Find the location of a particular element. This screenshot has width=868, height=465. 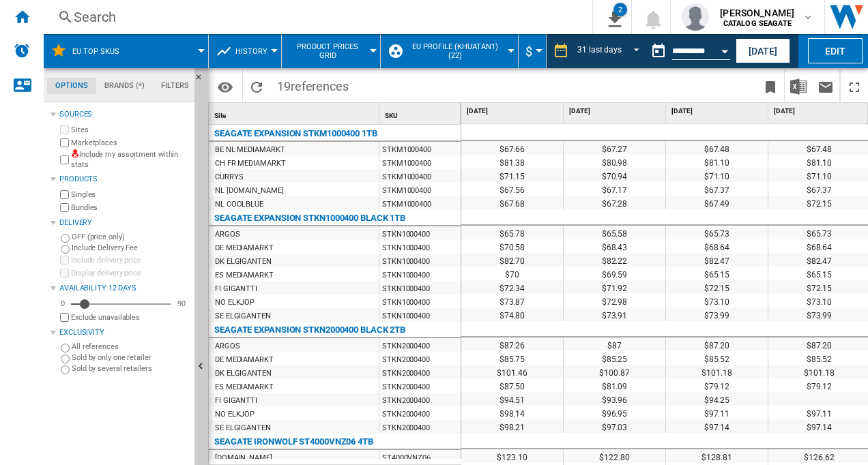

div: $94.51 is located at coordinates (512, 399).